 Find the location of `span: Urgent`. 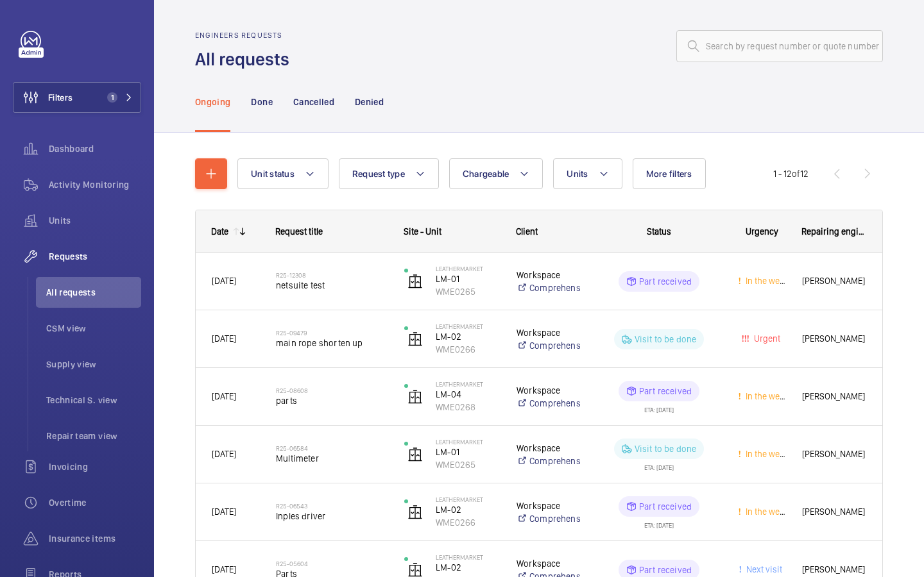

span: Urgent is located at coordinates (766, 339).